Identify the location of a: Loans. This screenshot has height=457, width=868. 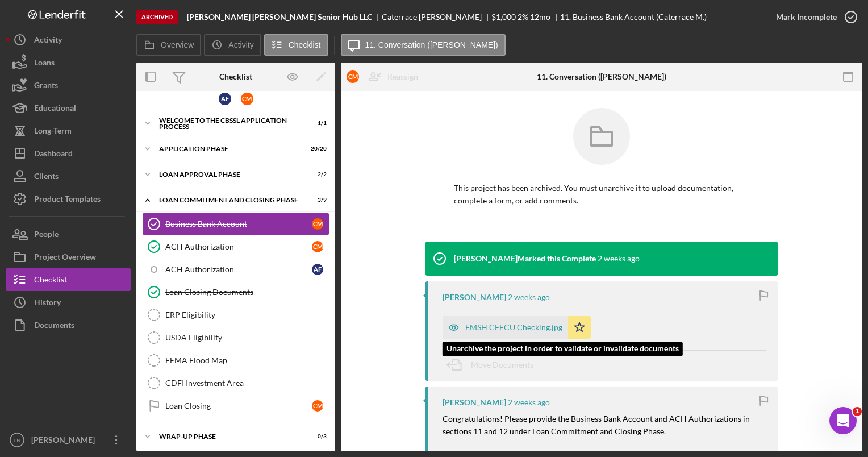
(68, 63).